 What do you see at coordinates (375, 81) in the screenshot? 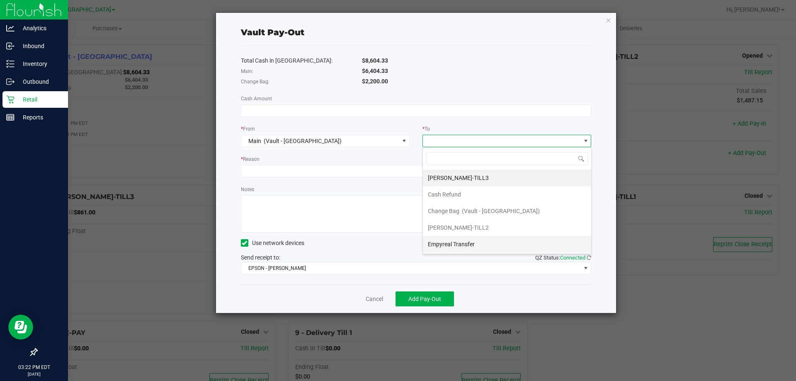
I see `span: $2,200.00` at bounding box center [375, 81].